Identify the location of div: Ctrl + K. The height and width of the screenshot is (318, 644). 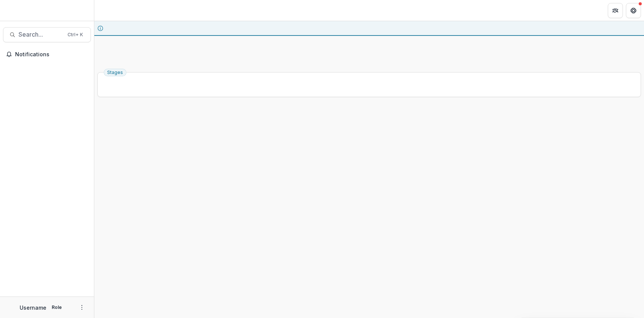
(75, 35).